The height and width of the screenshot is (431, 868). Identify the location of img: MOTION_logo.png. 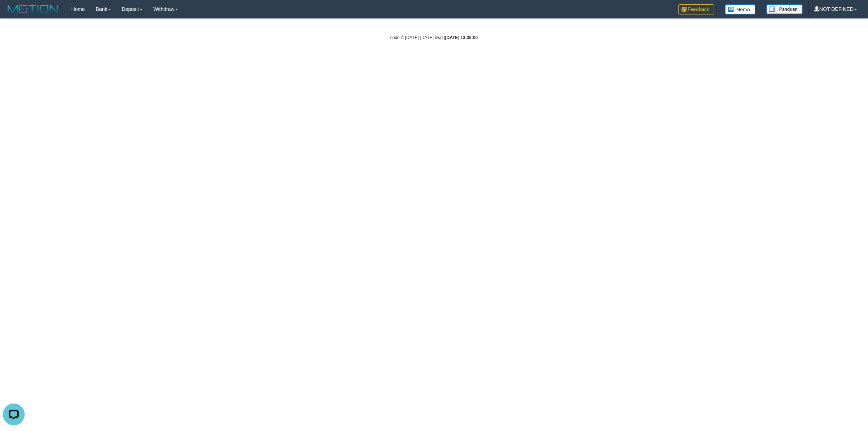
(33, 9).